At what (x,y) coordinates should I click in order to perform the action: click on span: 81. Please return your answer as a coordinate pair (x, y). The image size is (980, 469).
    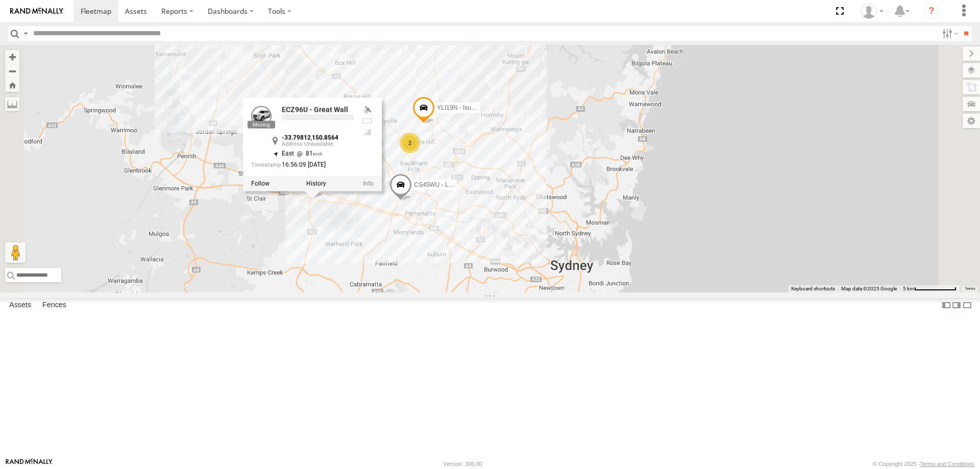
    Looking at the image, I should click on (308, 153).